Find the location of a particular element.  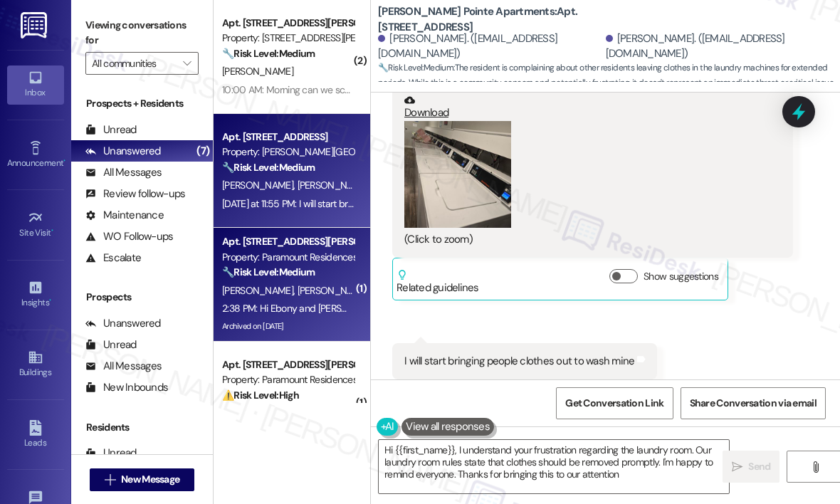

div: (Click to zoom) is located at coordinates (587, 239).